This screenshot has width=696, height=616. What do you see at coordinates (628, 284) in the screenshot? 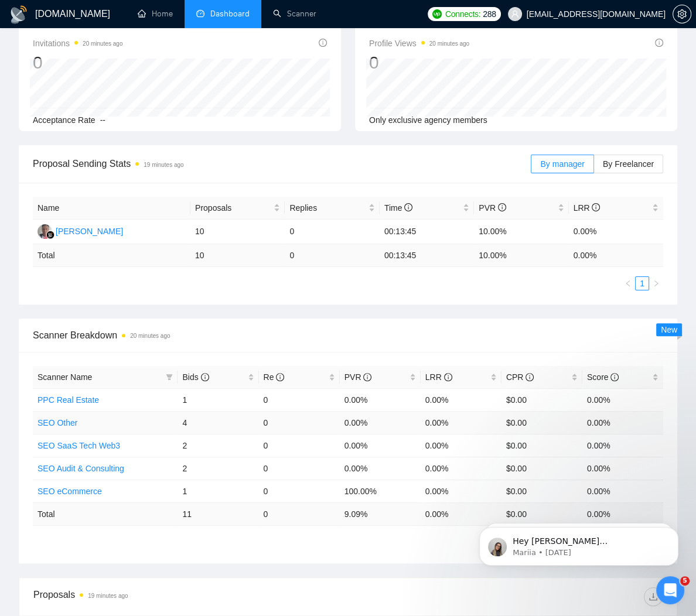
I see `span: left` at bounding box center [628, 284].